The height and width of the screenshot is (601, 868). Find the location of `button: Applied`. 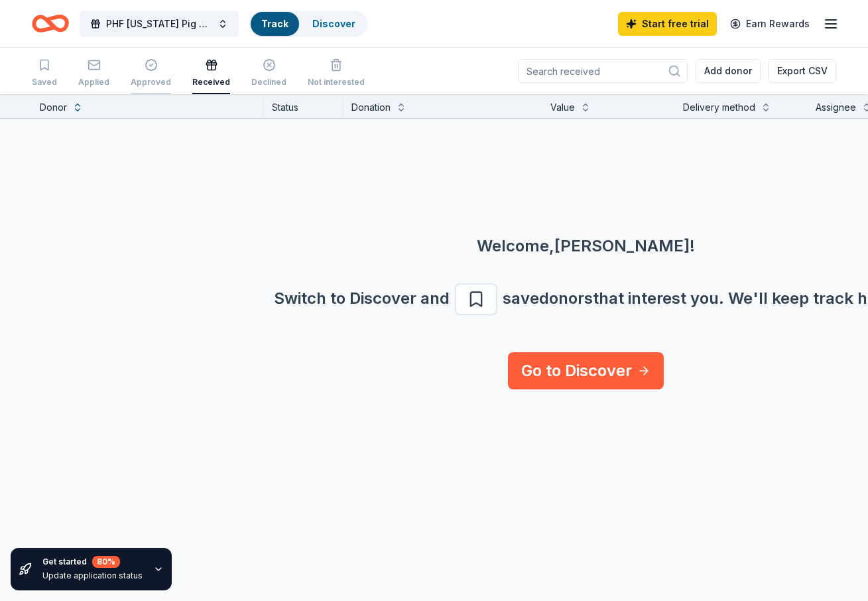

button: Applied is located at coordinates (93, 74).